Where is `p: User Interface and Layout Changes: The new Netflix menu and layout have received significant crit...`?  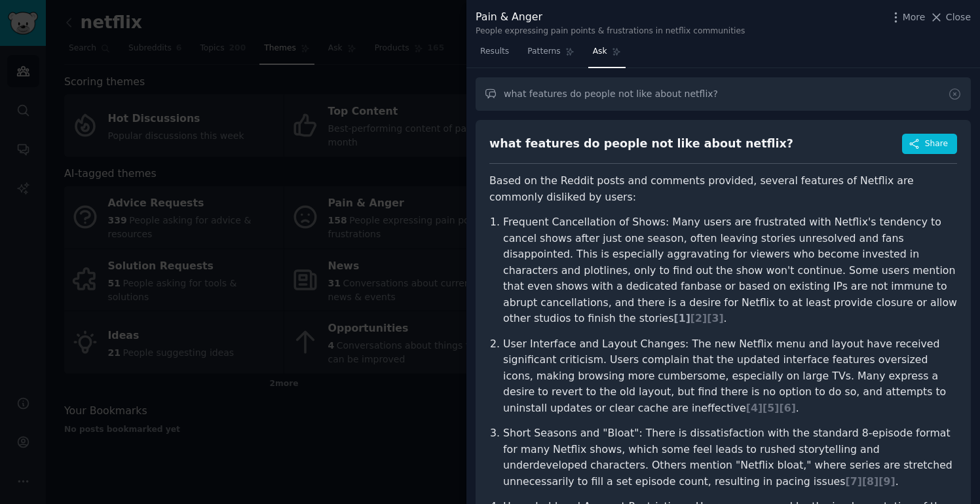
p: User Interface and Layout Changes: The new Netflix menu and layout have received significant crit... is located at coordinates (730, 376).